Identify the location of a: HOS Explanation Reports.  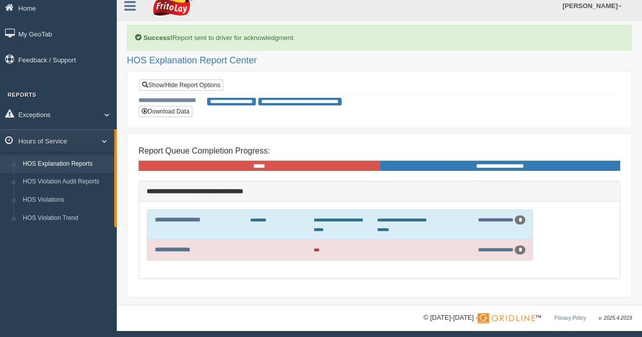
(66, 164).